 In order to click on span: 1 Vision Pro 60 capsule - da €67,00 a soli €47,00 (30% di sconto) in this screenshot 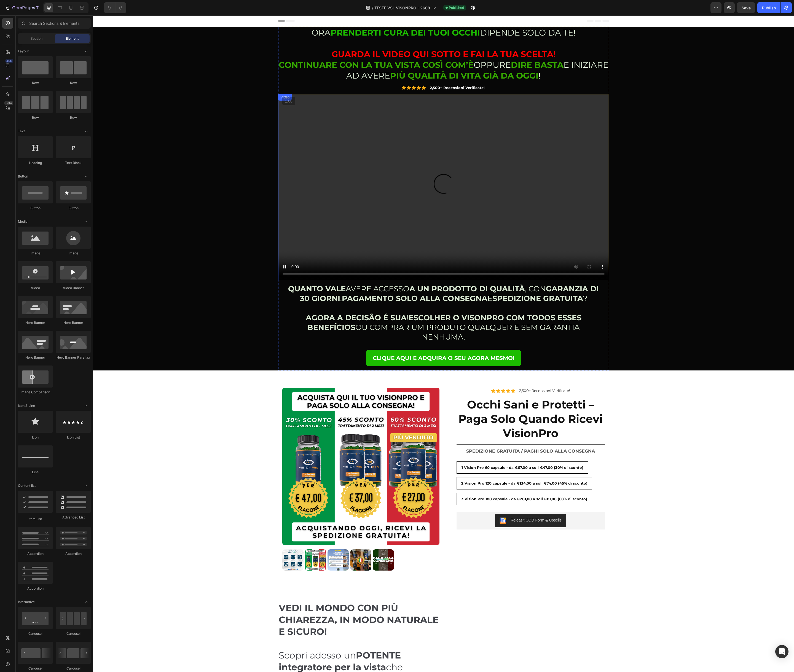, I will do `click(430, 452)`.